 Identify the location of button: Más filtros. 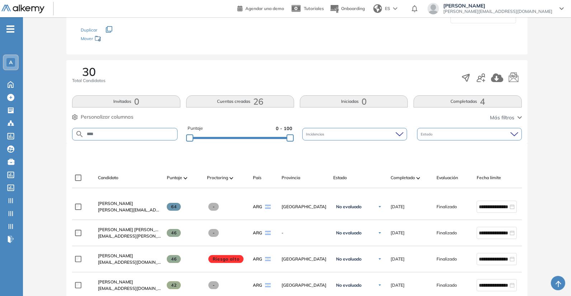
(506, 118).